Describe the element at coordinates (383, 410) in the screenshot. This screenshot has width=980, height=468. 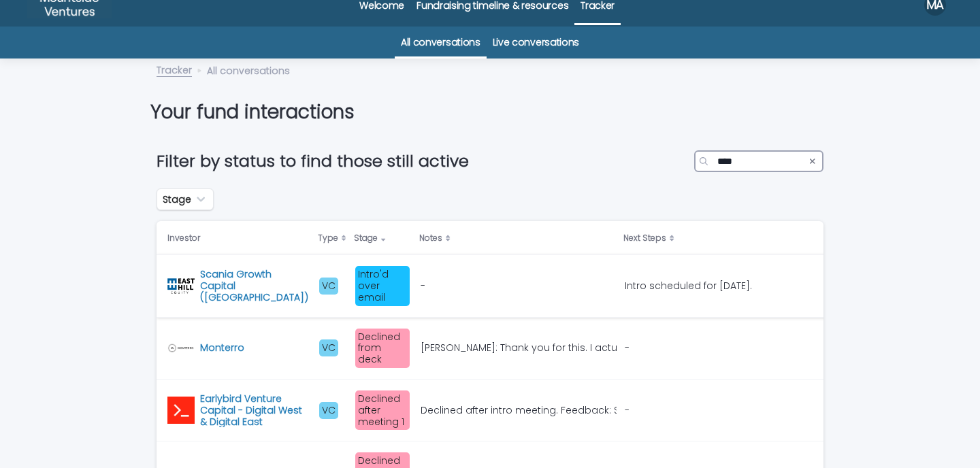
I see `div: Declined after meeting 1` at that location.